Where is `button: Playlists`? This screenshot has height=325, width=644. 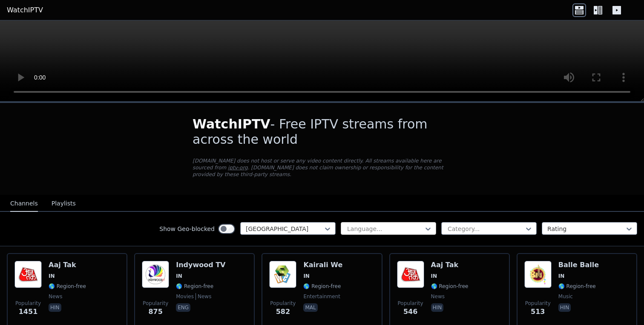 button: Playlists is located at coordinates (64, 204).